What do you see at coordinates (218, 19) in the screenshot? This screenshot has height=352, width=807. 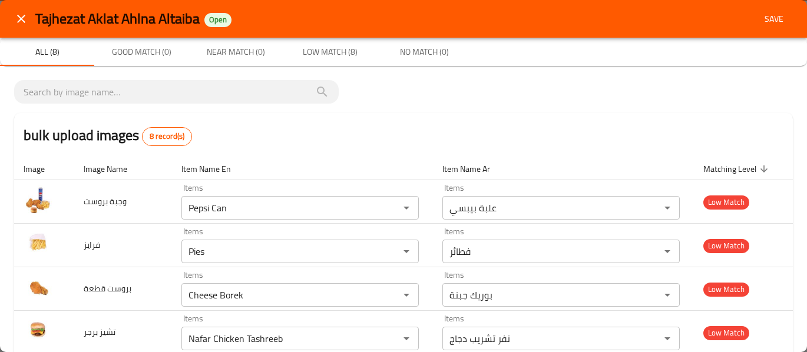 I see `span: Open` at bounding box center [218, 19].